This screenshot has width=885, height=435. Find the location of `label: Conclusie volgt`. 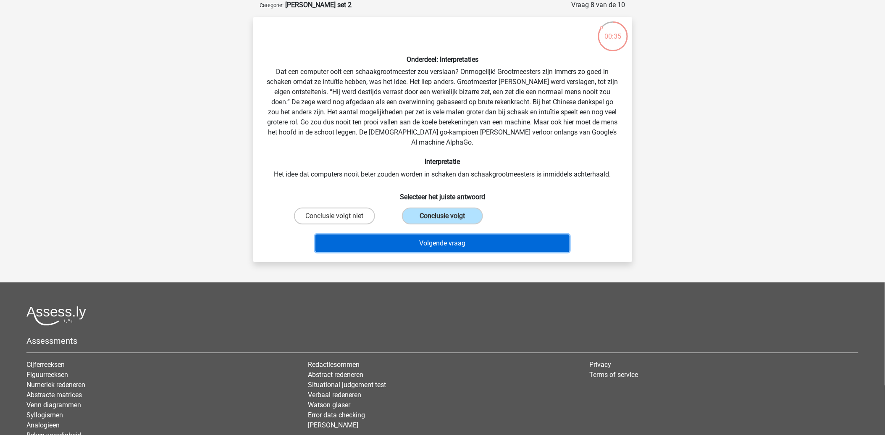

label: Conclusie volgt is located at coordinates (442, 216).